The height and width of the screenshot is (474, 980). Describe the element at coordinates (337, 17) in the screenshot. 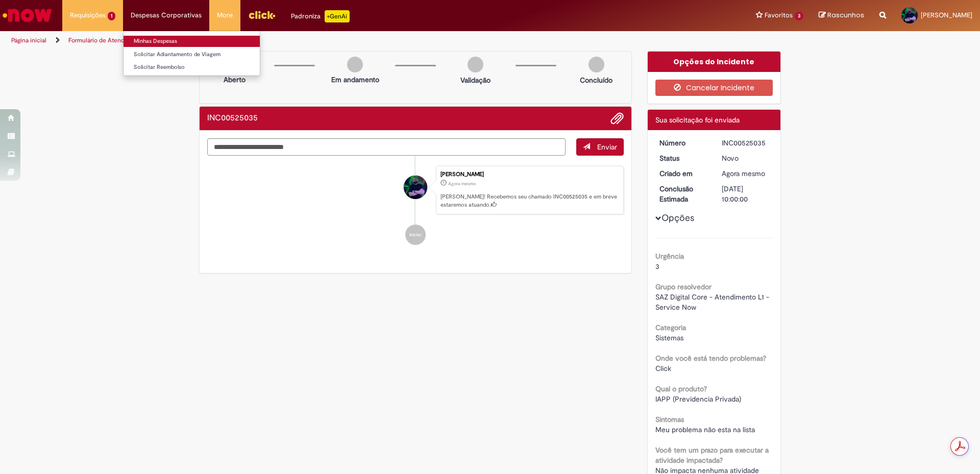

I see `p: +GenAi` at that location.